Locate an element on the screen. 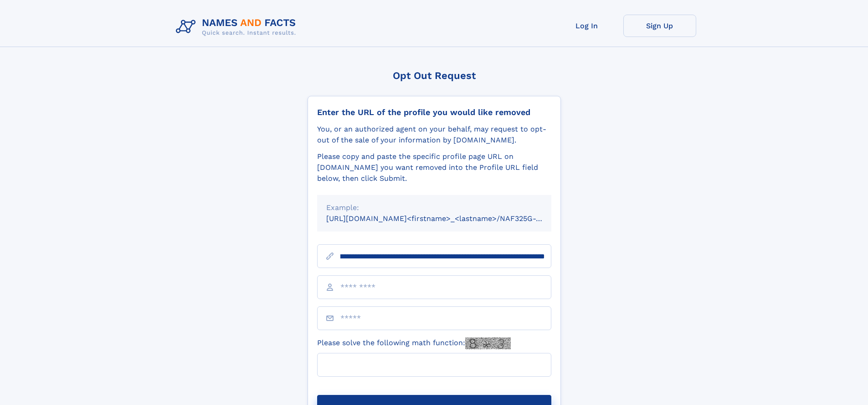 Image resolution: width=868 pixels, height=405 pixels. label: Please solve the following math function: is located at coordinates (414, 343).